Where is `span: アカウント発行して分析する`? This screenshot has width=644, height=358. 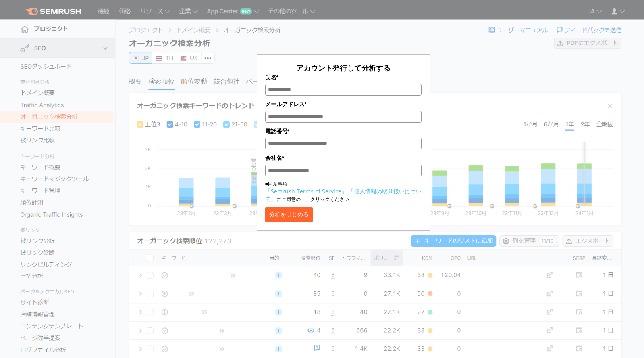
span: アカウント発行して分析する is located at coordinates (343, 68).